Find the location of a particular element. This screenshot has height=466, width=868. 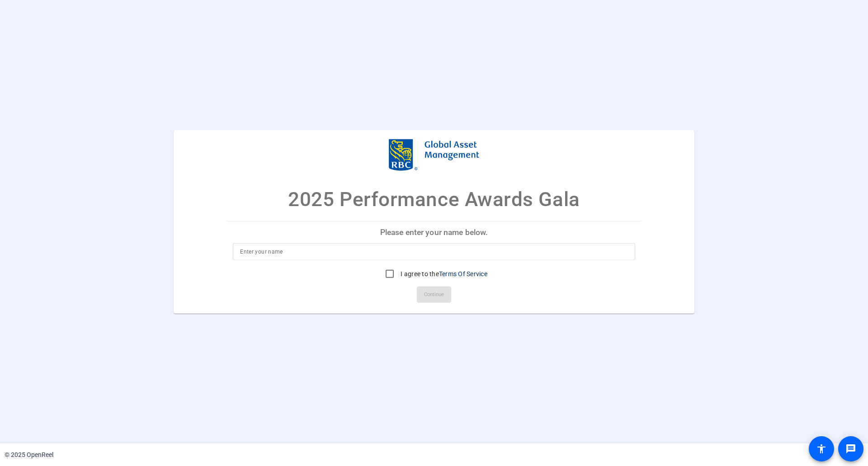

a: Terms Of Service is located at coordinates (463, 274).